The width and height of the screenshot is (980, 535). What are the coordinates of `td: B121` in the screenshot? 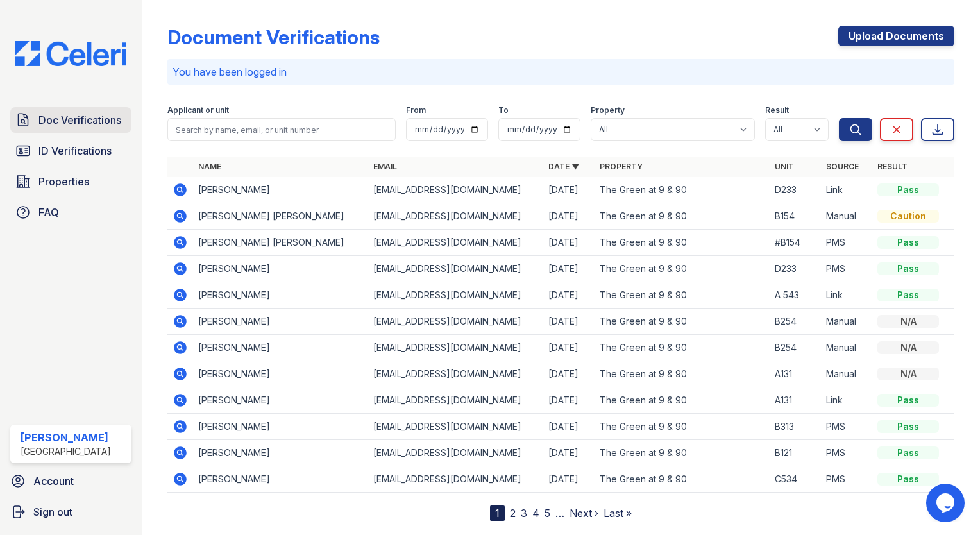 It's located at (795, 453).